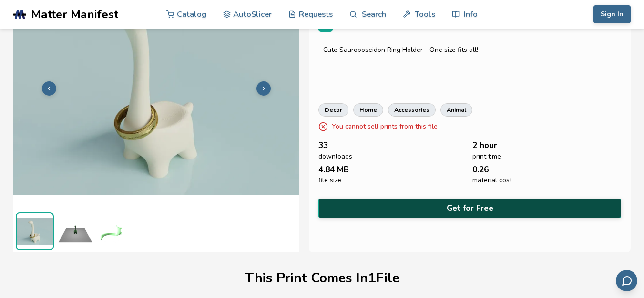 This screenshot has width=644, height=298. What do you see at coordinates (74, 15) in the screenshot?
I see `span: Matter Manifest` at bounding box center [74, 15].